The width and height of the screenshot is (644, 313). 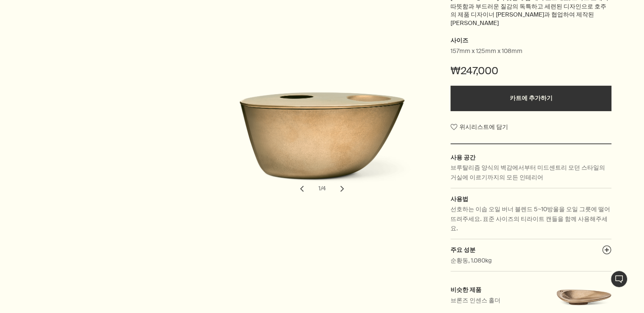 What do you see at coordinates (531, 157) in the screenshot?
I see `h2: 사용 공간` at bounding box center [531, 157].